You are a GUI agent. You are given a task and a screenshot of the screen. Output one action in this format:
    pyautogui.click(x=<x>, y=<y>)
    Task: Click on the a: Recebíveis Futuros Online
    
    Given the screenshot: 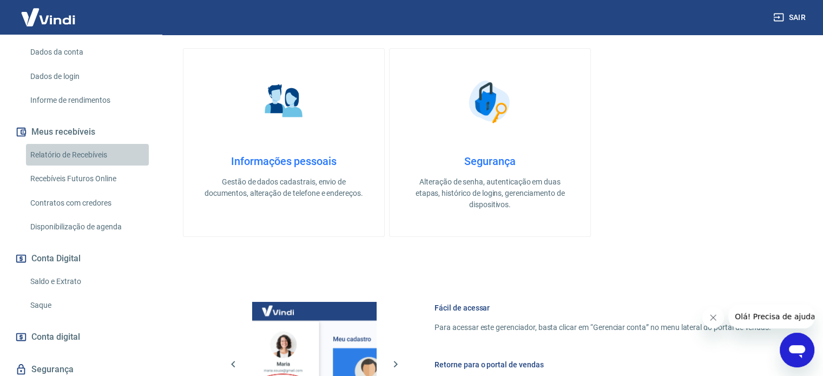 What is the action you would take?
    pyautogui.click(x=87, y=179)
    